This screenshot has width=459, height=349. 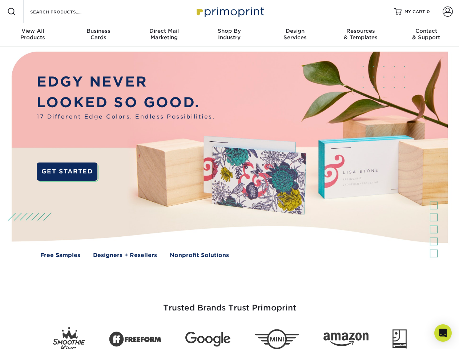 I want to click on span: 0, so click(x=428, y=12).